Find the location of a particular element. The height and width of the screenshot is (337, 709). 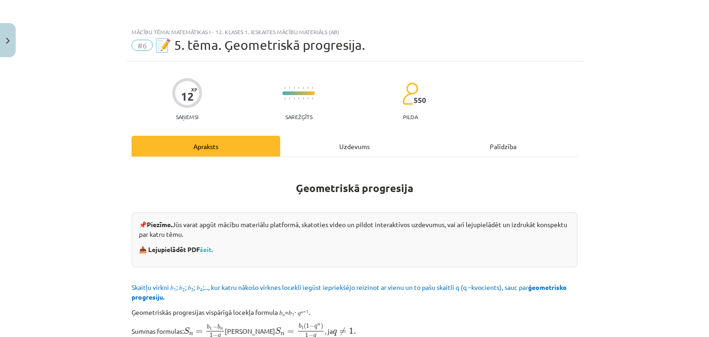

span: Skaitļu virkni 𝑏 ; 𝑏 ; 𝑏 ; 𝑏 ;..., kur katru nākošo virknes locekli iegūst iepriekšējo reizinot a... is located at coordinates (349, 292).